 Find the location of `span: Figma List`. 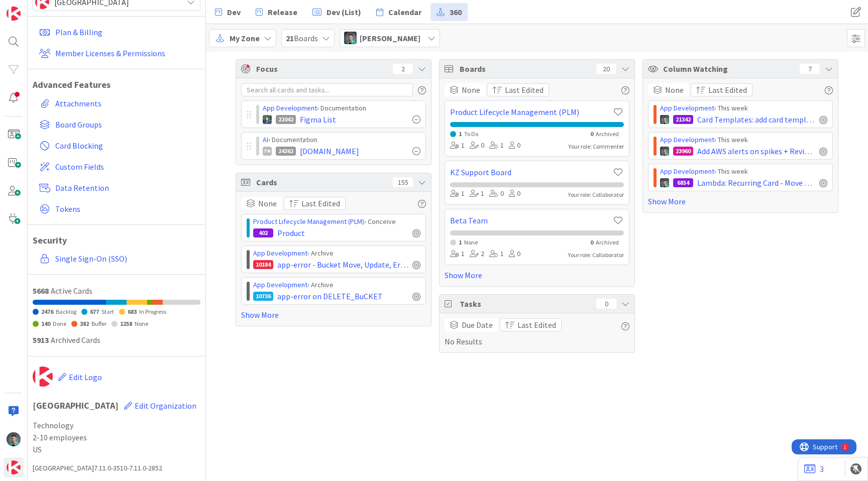

span: Figma List is located at coordinates (318, 120).